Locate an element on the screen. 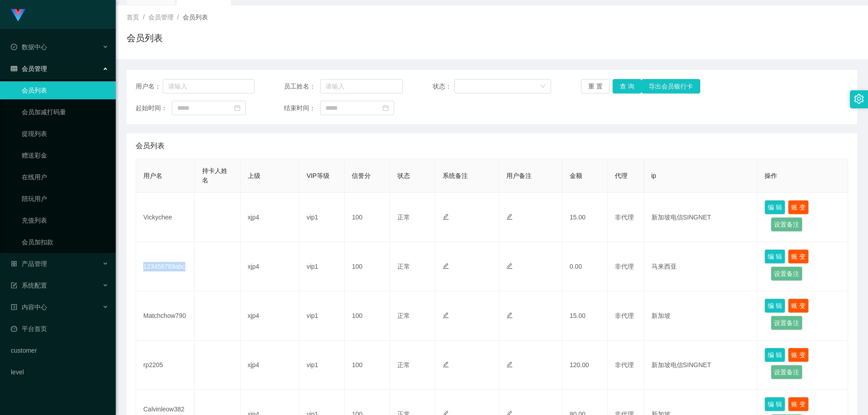 The height and width of the screenshot is (415, 868). span: 用户备注 is located at coordinates (519, 176).